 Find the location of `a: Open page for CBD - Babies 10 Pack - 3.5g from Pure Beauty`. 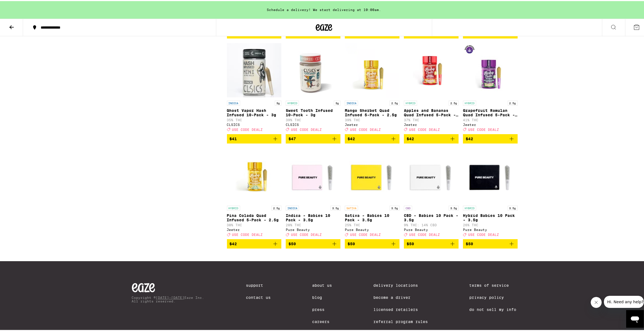

a: Open page for CBD - Babies 10 Pack - 3.5g from Pure Beauty is located at coordinates (431, 192).